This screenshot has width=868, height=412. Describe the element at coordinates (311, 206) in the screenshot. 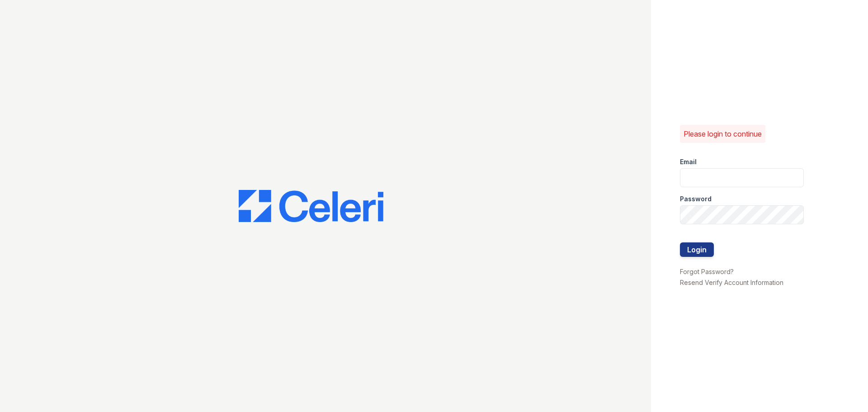

I see `img: CE_Logo_Blue-a8612792a0a2168367f1c8372b55b34899dd931a85d93a1a3d3e32e68fde9ad4.png` at that location.